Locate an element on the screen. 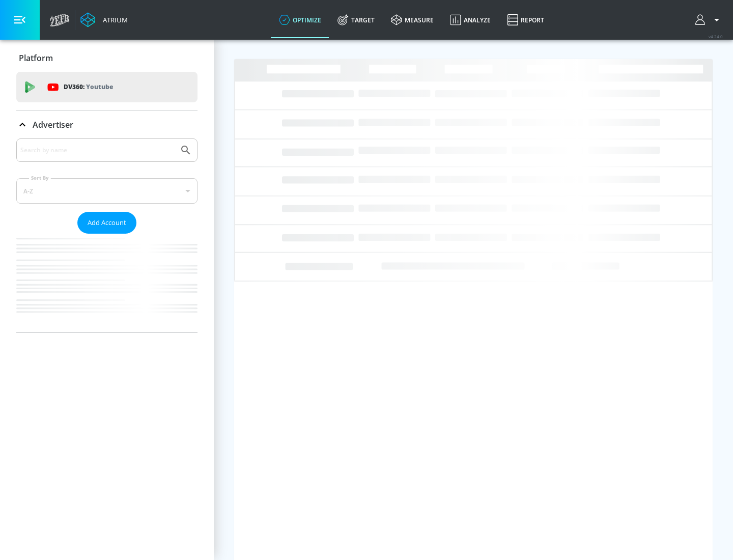 The image size is (733, 560). div: Platform is located at coordinates (107, 58).